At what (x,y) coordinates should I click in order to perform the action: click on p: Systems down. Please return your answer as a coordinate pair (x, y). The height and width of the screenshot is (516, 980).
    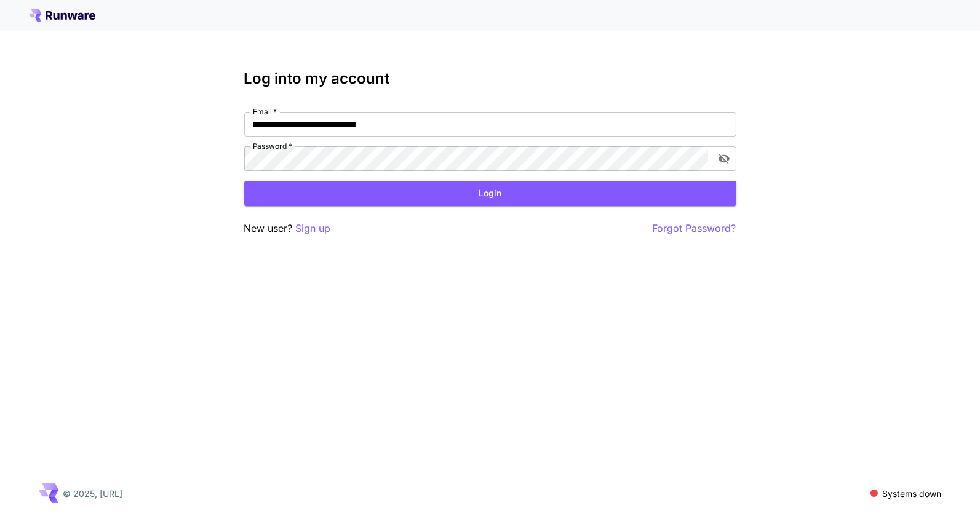
    Looking at the image, I should click on (912, 494).